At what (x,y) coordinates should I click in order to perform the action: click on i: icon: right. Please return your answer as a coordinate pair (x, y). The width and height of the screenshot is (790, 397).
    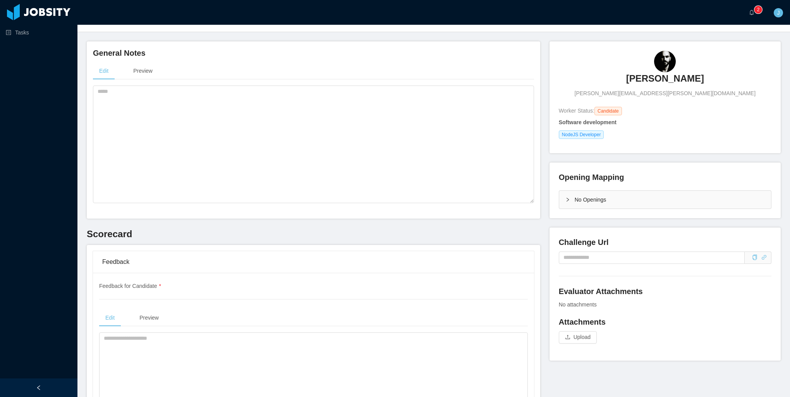
    Looking at the image, I should click on (568, 200).